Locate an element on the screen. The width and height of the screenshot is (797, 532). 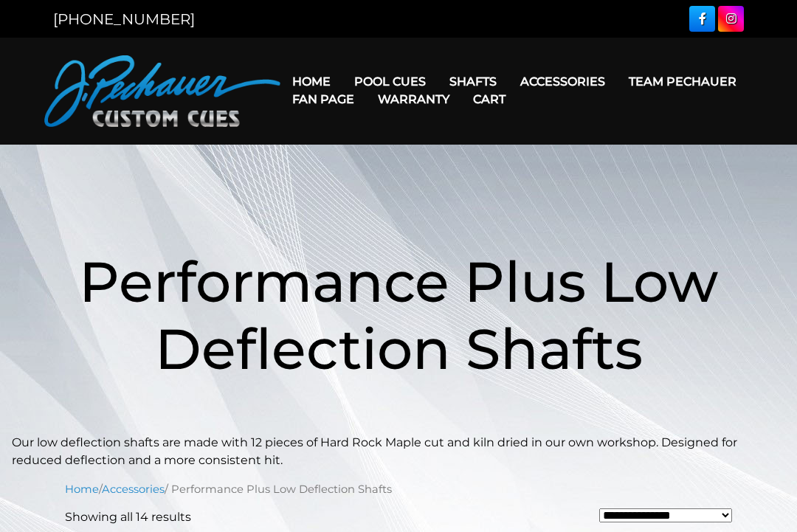
select: Shop order is located at coordinates (665, 515).